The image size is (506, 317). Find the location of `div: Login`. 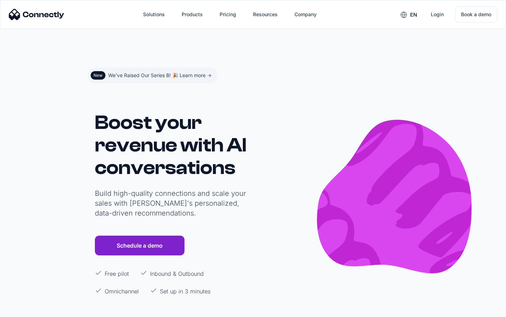

div: Login is located at coordinates (437, 14).